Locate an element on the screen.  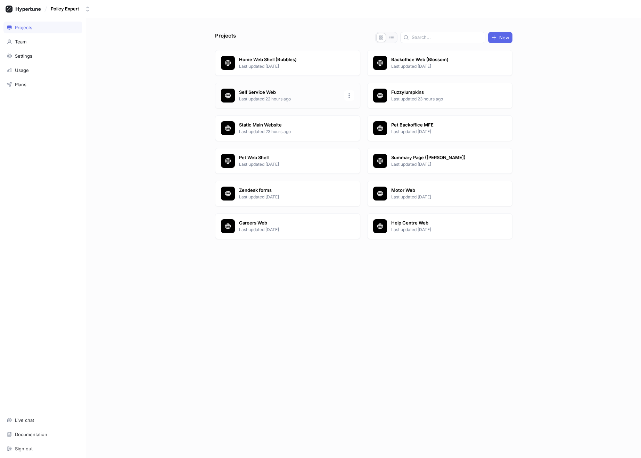
p: Pet Web Shell is located at coordinates (289, 158).